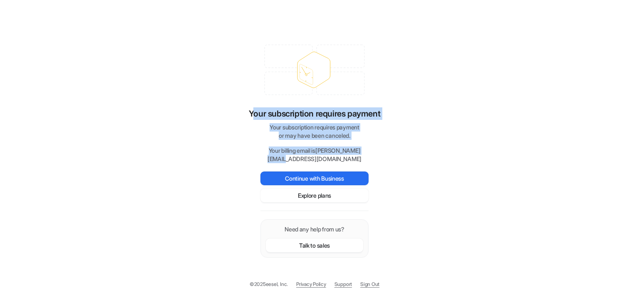  What do you see at coordinates (315, 245) in the screenshot?
I see `button: Talk to sales` at bounding box center [315, 245].